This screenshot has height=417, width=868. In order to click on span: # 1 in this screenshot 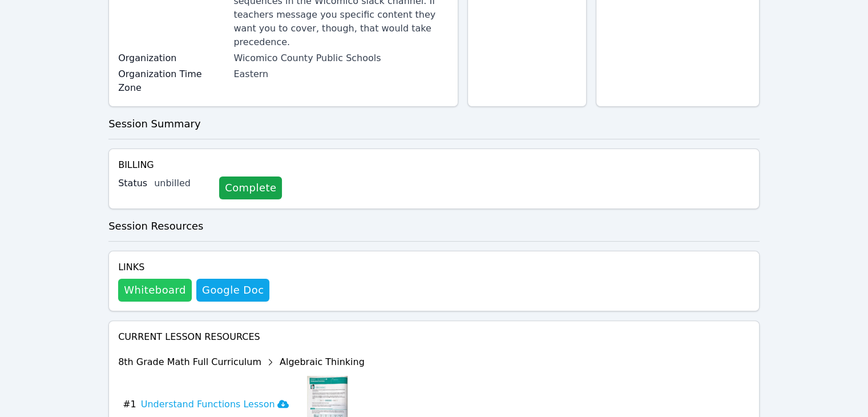, I will do `click(130, 405)`.